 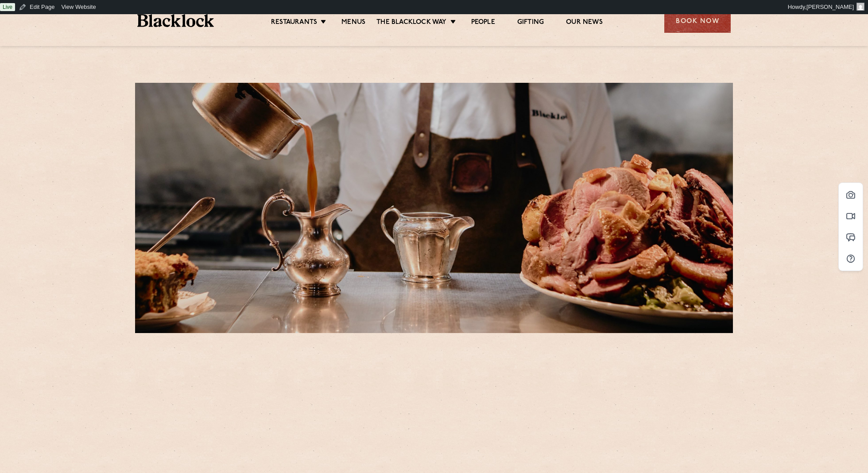 What do you see at coordinates (294, 23) in the screenshot?
I see `a: Restaurants` at bounding box center [294, 23].